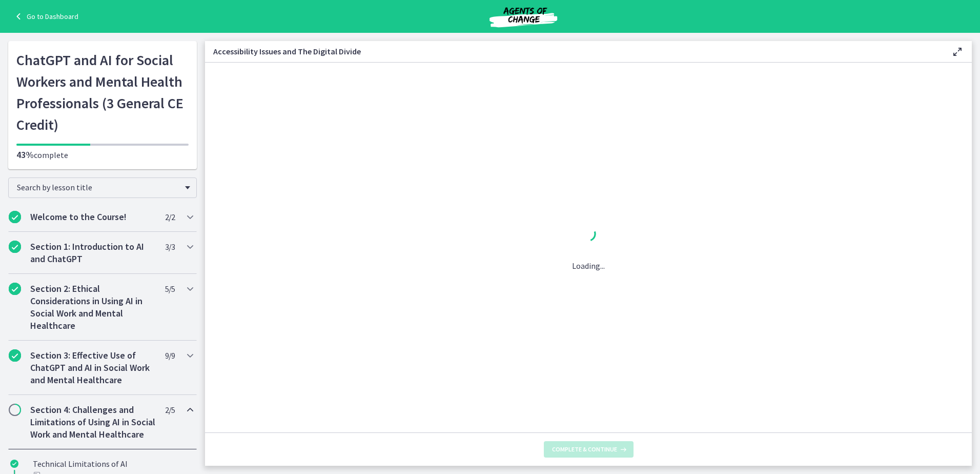 This screenshot has width=980, height=474. I want to click on h2: Section 4: Challenges and Limitations of Using AI in Social Work and Mental Healthcare, so click(93, 422).